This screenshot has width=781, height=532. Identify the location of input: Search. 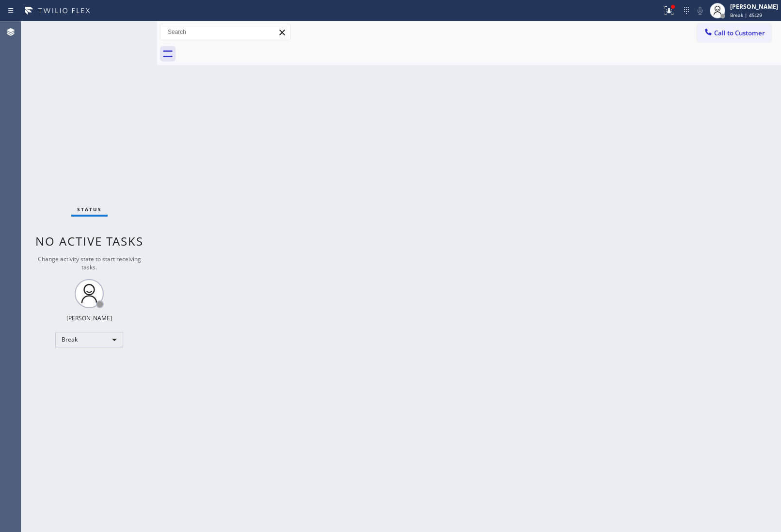
(225, 32).